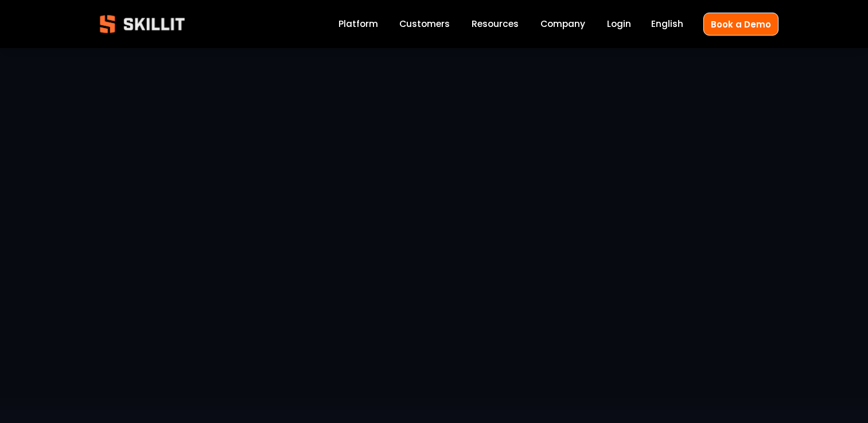  What do you see at coordinates (142, 24) in the screenshot?
I see `img: Skillit` at bounding box center [142, 24].